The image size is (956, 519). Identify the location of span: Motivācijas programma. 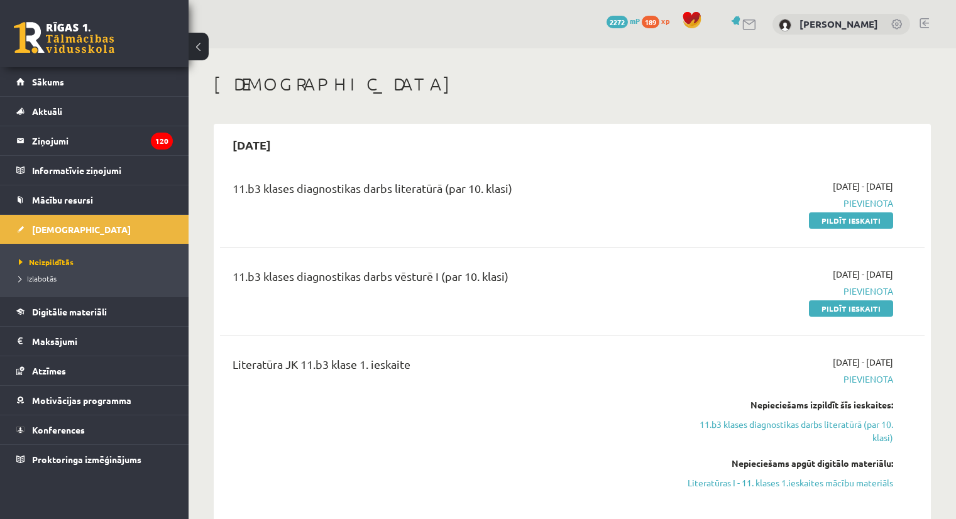
(82, 401).